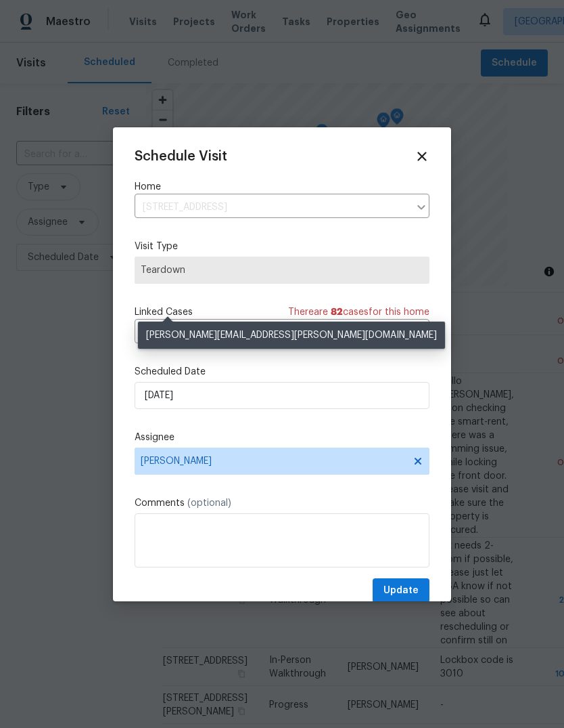 The width and height of the screenshot is (564, 728). I want to click on input: Enter in an address, so click(272, 207).